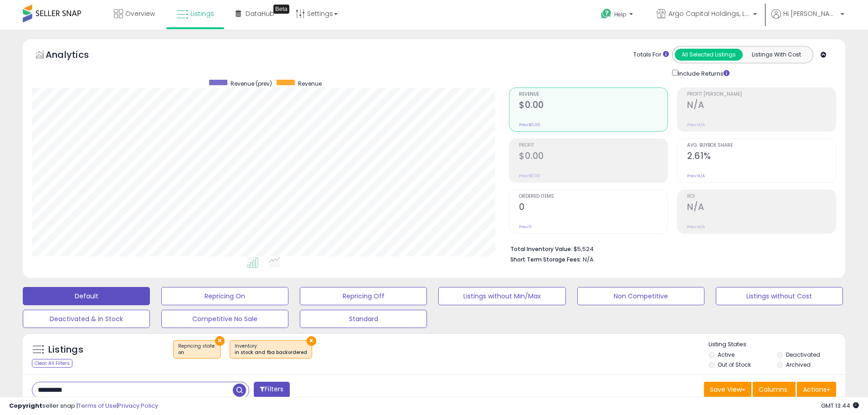  What do you see at coordinates (541, 249) in the screenshot?
I see `b: Total Inventory Value:` at bounding box center [541, 249].